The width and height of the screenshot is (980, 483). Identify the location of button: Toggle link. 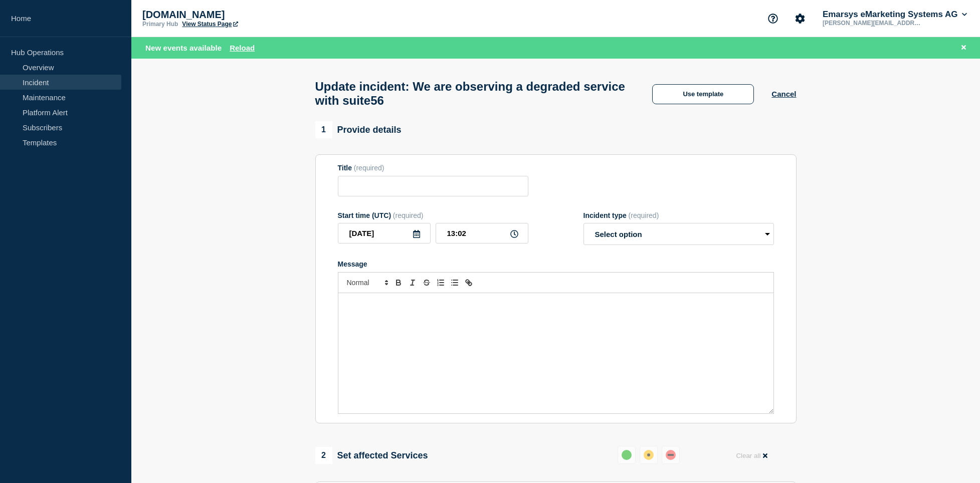
(469, 283).